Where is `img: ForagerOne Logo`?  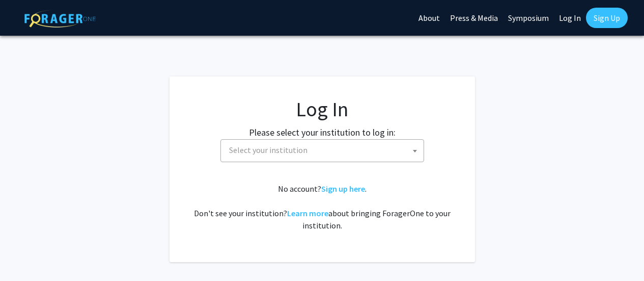
img: ForagerOne Logo is located at coordinates (60, 18).